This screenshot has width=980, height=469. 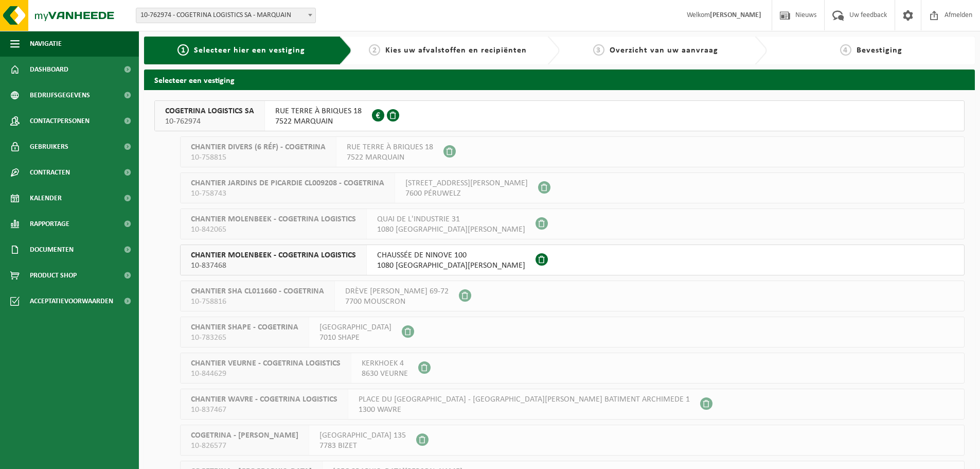 I want to click on span: KERKHOEK 4, so click(x=385, y=364).